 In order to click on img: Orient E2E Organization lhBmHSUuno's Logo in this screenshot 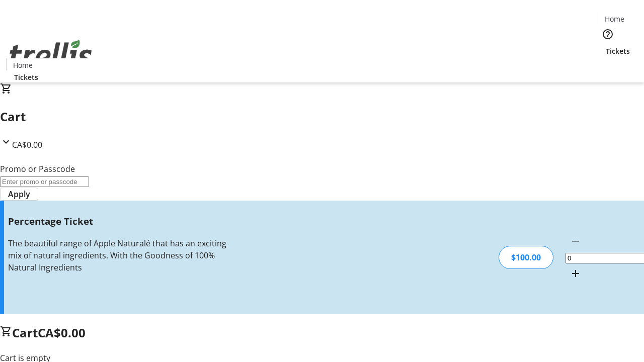, I will do `click(51, 54)`.